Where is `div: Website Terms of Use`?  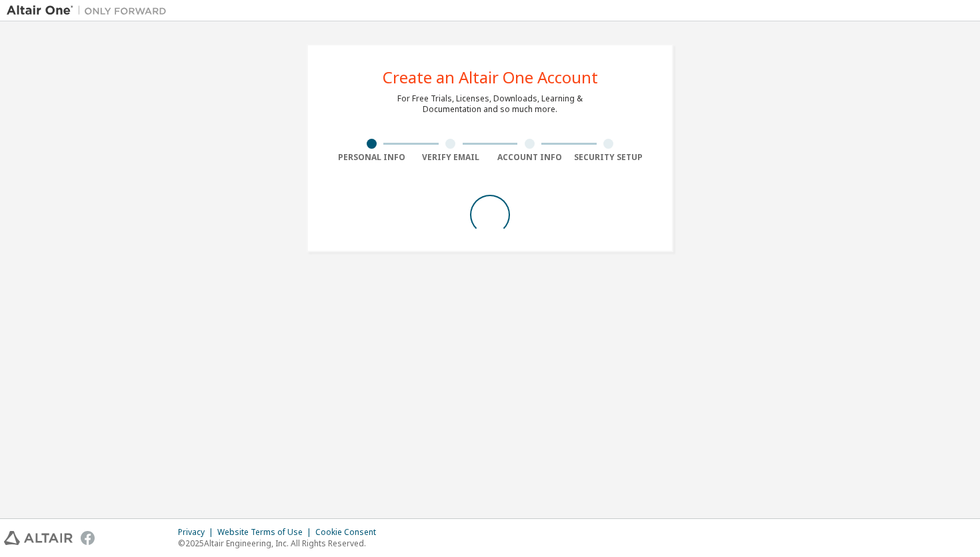
div: Website Terms of Use is located at coordinates (266, 532).